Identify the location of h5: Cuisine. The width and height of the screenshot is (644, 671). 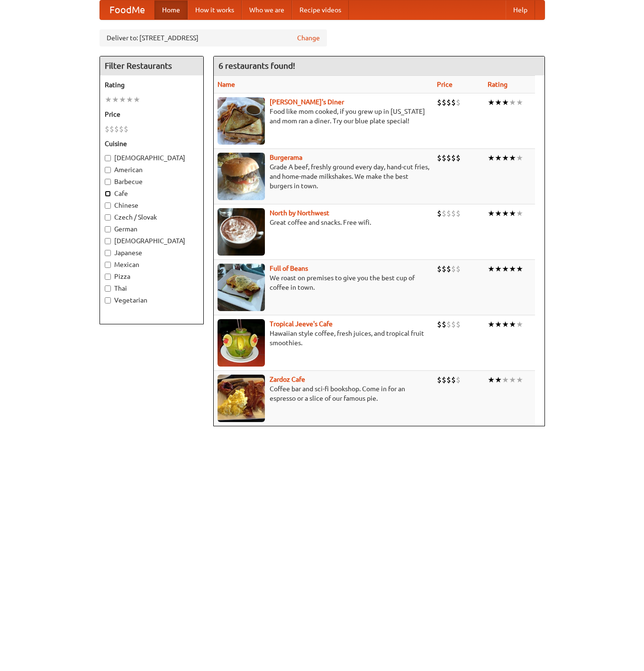
(151, 144).